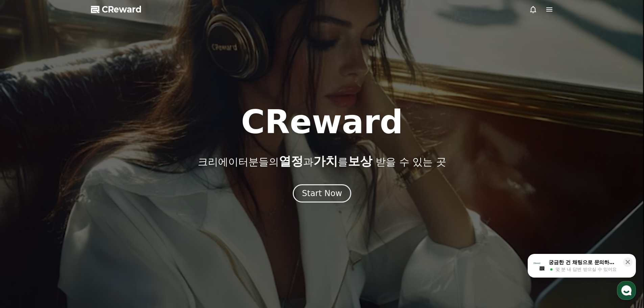  What do you see at coordinates (322, 193) in the screenshot?
I see `div: Start Now` at bounding box center [322, 193].